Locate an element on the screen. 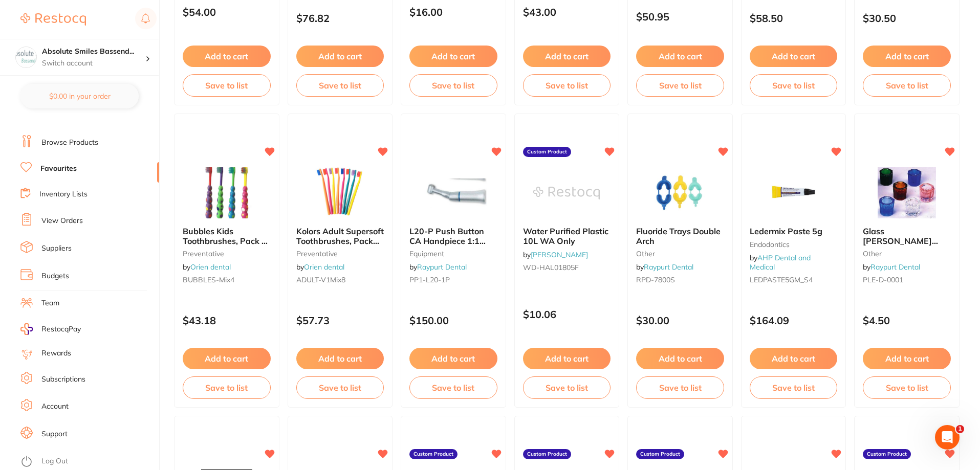 The width and height of the screenshot is (980, 470). span: L20-P Push Button CA Handpiece 1:1 standard is located at coordinates (447, 241).